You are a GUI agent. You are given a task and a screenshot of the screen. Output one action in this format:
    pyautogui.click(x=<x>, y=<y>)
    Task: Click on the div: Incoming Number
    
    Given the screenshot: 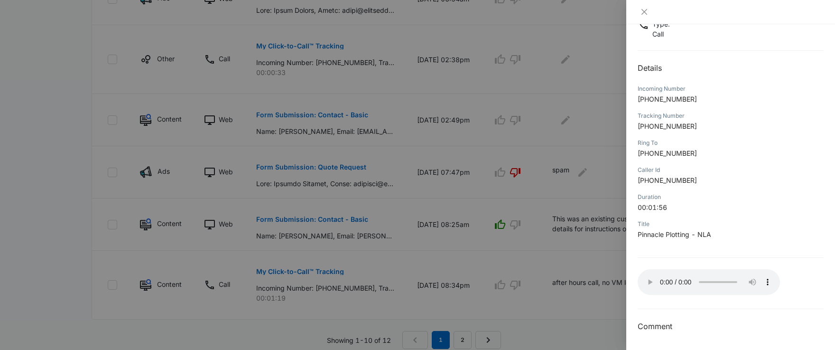 What is the action you would take?
    pyautogui.click(x=730, y=89)
    